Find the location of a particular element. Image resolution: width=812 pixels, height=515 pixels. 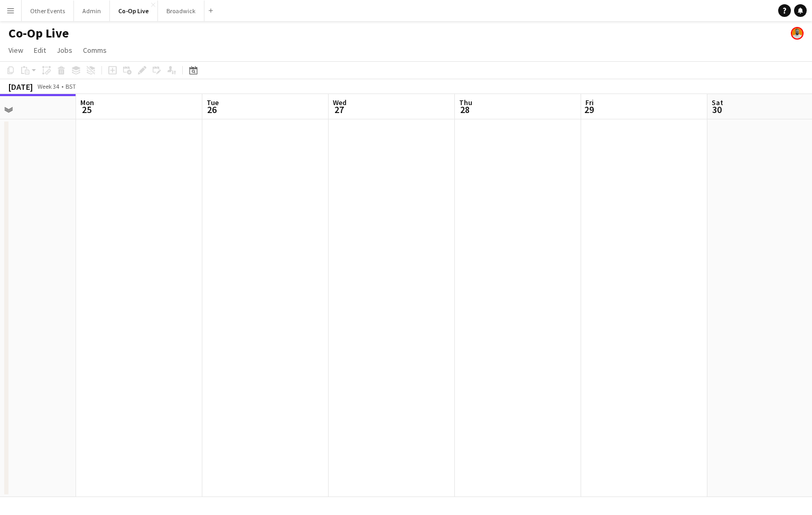

div: BST is located at coordinates (71, 86).